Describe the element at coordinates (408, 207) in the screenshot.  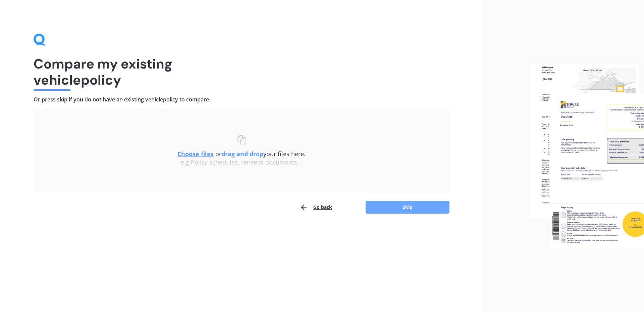
I see `button: Skip` at that location.